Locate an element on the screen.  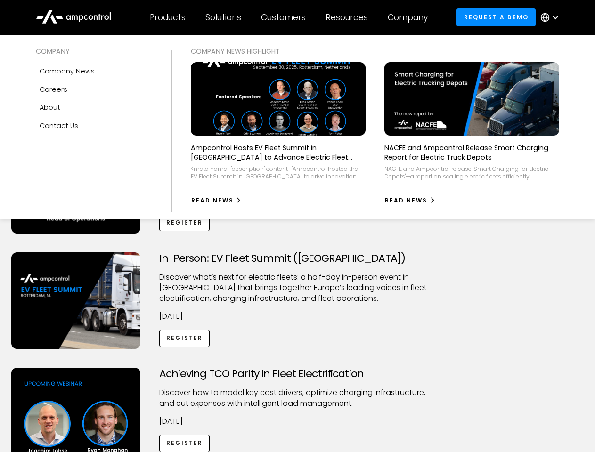
div: Contact Us is located at coordinates (59, 126).